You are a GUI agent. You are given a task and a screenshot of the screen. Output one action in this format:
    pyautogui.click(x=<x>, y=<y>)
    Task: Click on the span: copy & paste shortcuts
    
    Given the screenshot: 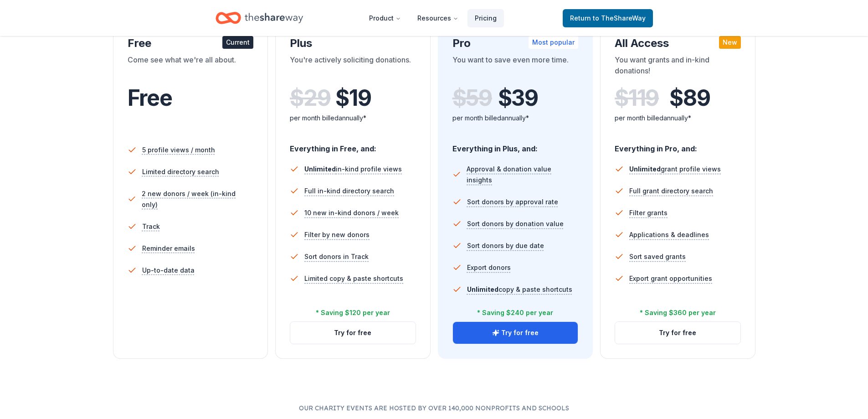 What is the action you would take?
    pyautogui.click(x=519, y=289)
    